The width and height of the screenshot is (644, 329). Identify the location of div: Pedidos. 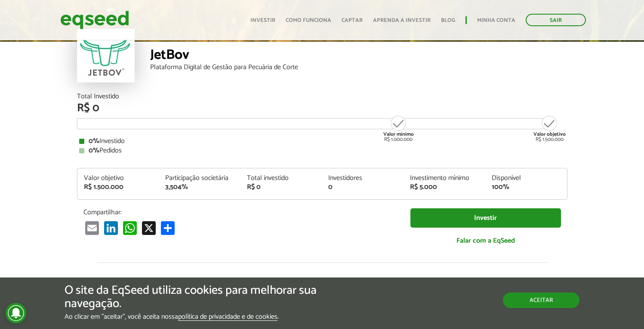
(322, 151).